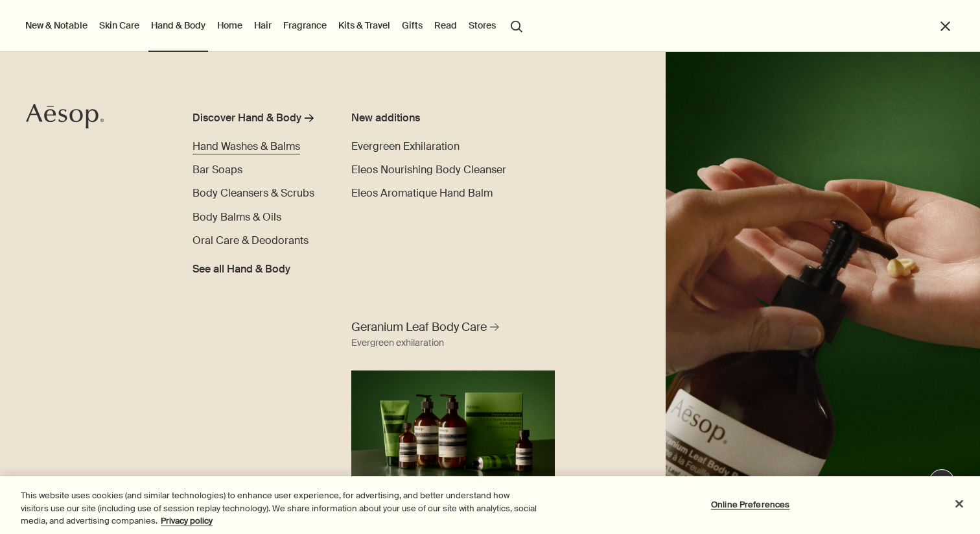  I want to click on a: Hair, so click(263, 25).